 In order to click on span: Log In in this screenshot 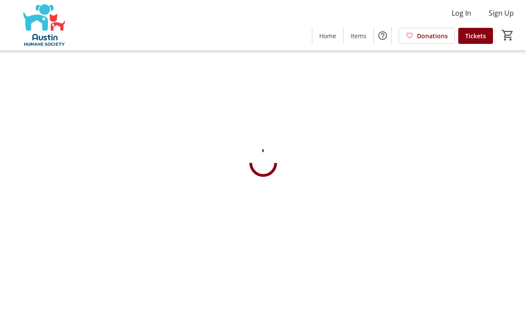, I will do `click(461, 13)`.